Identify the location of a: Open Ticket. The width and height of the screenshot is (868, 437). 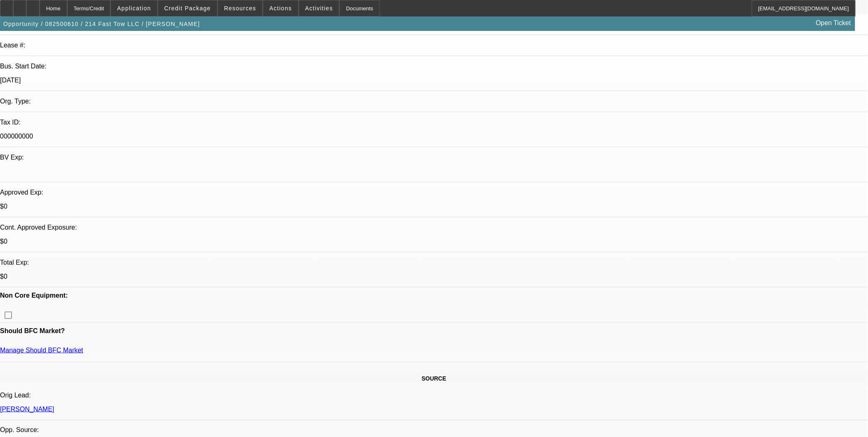
(833, 23).